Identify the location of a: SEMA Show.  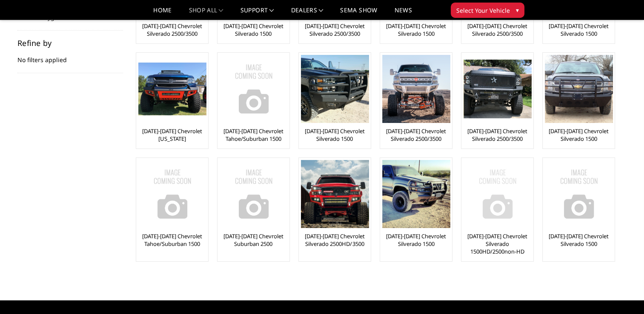
(358, 13).